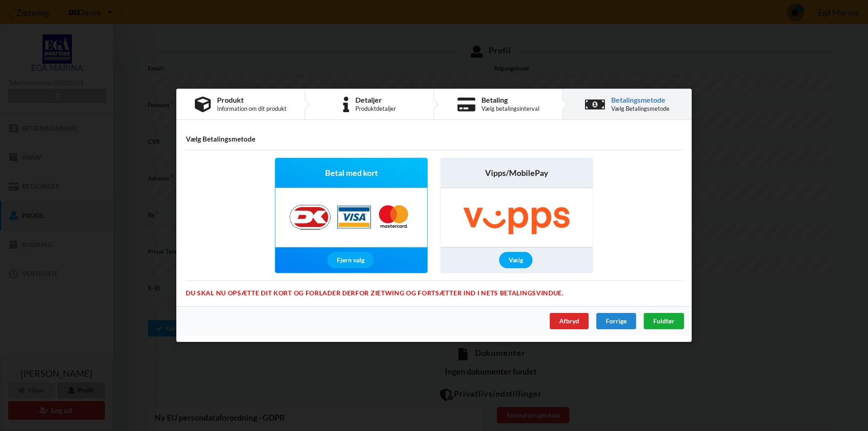 The width and height of the screenshot is (868, 431). I want to click on h4: Vælg Betalingsmetode, so click(434, 139).